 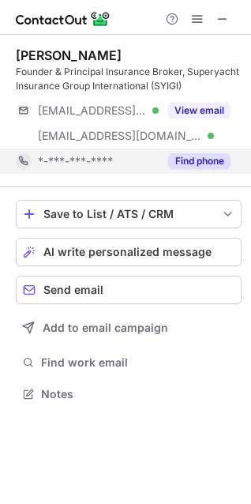 I want to click on div: Founder & Principal Insurance Broker, Superyacht Insurance Group International (SYIGI), so click(x=129, y=79).